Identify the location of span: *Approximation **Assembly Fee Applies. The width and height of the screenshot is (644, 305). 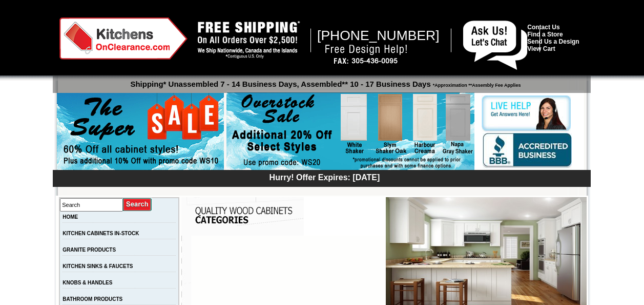
(476, 84).